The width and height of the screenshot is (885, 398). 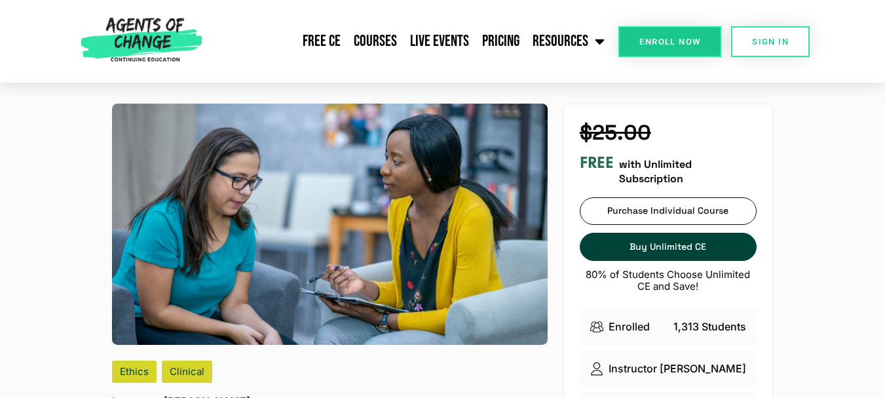 I want to click on a: Resources, so click(x=568, y=41).